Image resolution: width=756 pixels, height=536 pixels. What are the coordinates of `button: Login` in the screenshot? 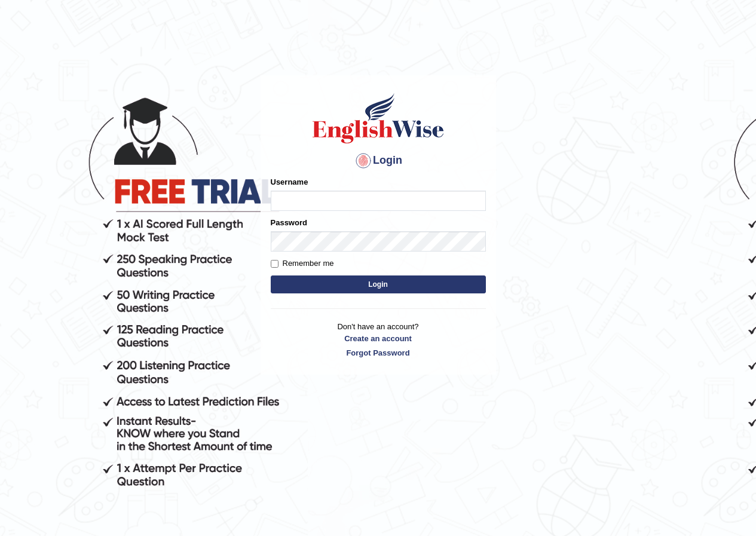 It's located at (378, 285).